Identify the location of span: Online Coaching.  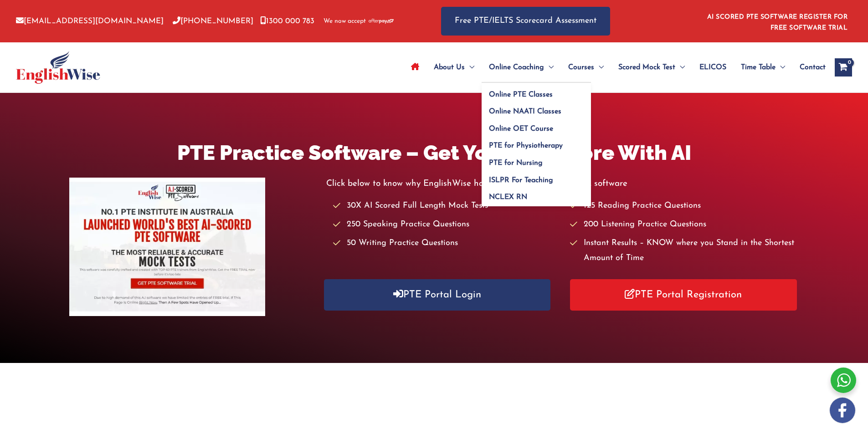
(516, 68).